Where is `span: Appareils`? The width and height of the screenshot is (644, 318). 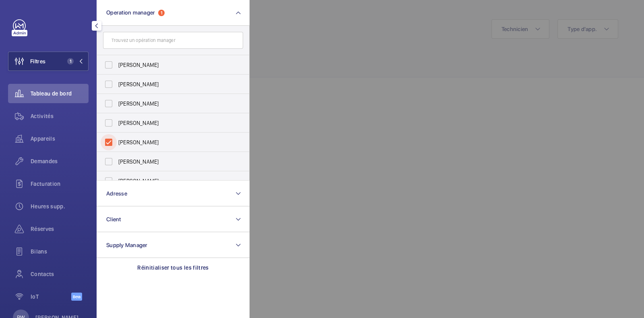
span: Appareils is located at coordinates (60, 139).